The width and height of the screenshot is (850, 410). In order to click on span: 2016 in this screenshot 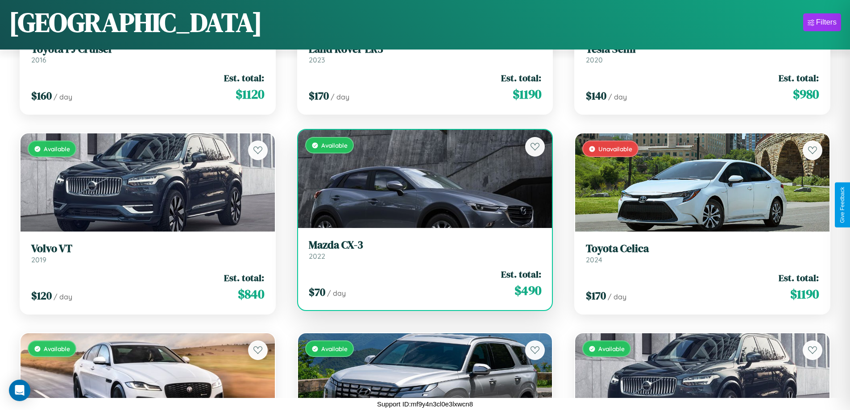, I will do `click(39, 60)`.